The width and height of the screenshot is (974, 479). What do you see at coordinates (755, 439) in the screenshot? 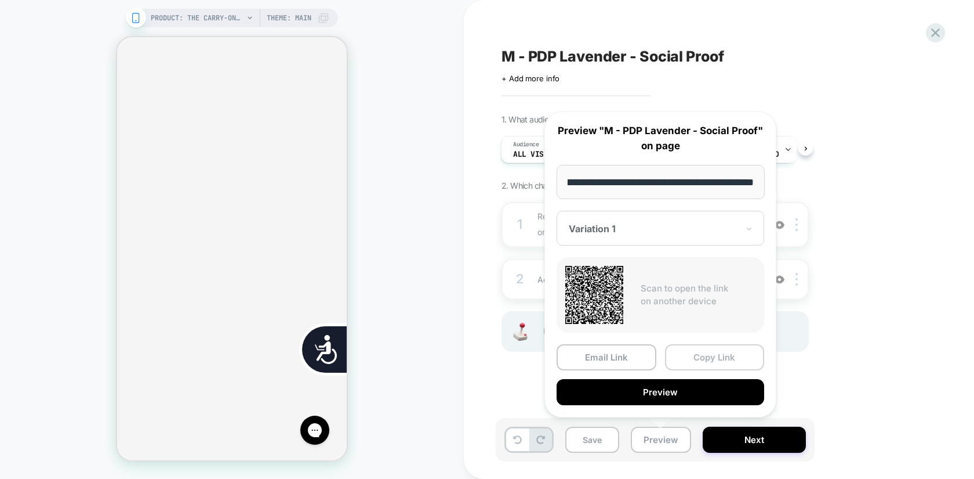
I see `button: Next` at bounding box center [755, 439].